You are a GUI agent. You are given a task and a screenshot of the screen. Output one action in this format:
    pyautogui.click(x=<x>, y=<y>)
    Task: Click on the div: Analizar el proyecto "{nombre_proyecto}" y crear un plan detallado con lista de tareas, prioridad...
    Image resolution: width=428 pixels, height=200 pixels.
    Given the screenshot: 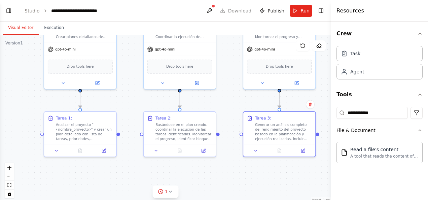 What is the action you would take?
    pyautogui.click(x=84, y=132)
    